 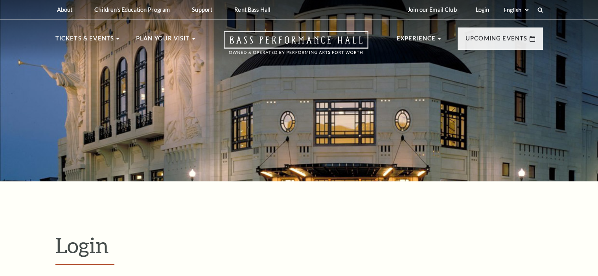 I want to click on p: Upcoming Events, so click(x=497, y=41).